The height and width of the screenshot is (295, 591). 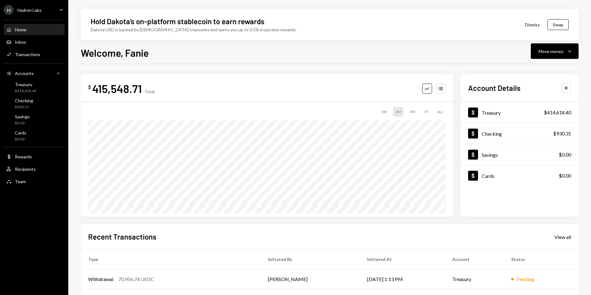 I want to click on button: Dismiss, so click(x=532, y=25).